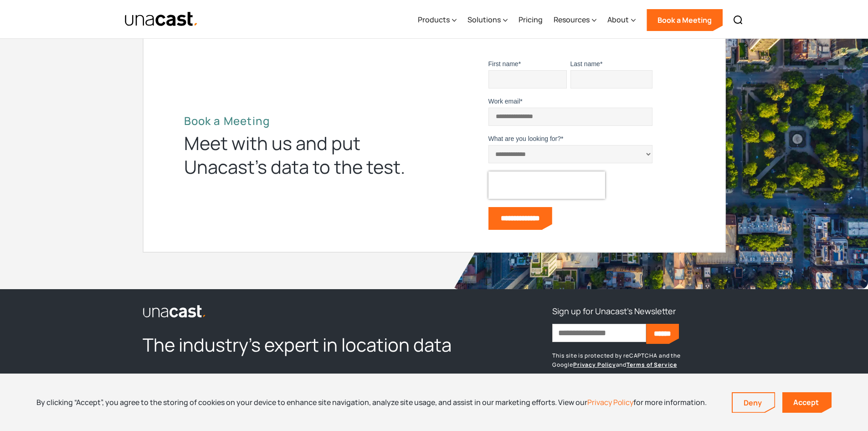  I want to click on span: First name, so click(503, 64).